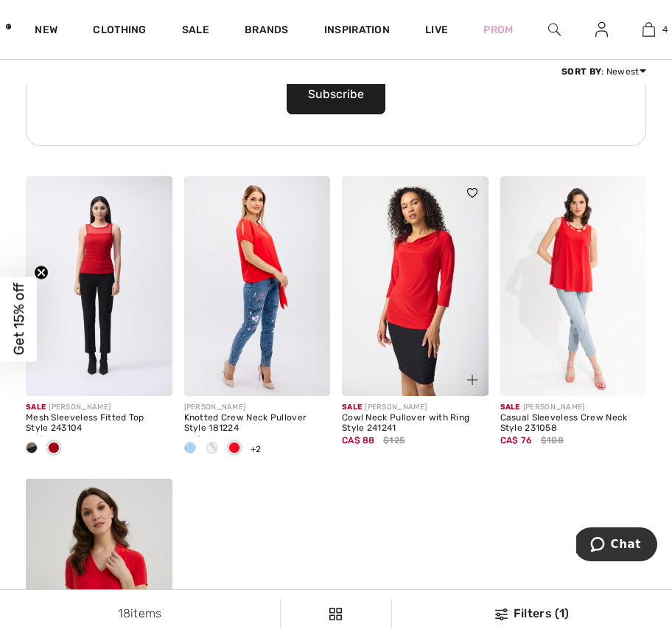 This screenshot has width=672, height=638. What do you see at coordinates (31, 448) in the screenshot?
I see `div: Black` at bounding box center [31, 448].